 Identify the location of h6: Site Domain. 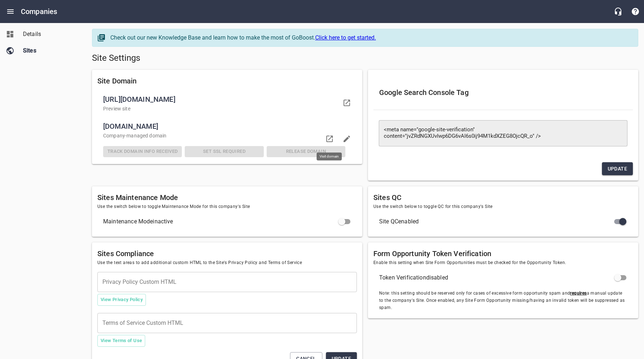
(227, 81).